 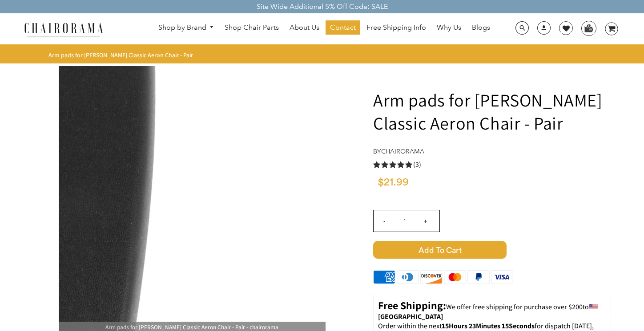 What do you see at coordinates (343, 27) in the screenshot?
I see `a: Contact` at bounding box center [343, 27].